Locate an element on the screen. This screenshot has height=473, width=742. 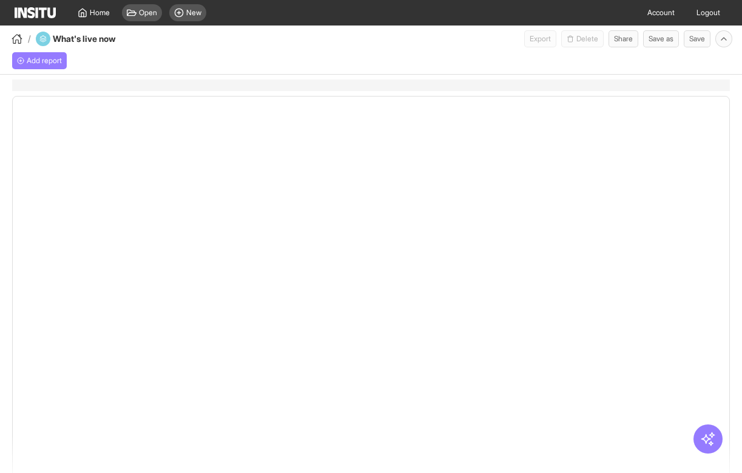
img: Logo is located at coordinates (35, 13).